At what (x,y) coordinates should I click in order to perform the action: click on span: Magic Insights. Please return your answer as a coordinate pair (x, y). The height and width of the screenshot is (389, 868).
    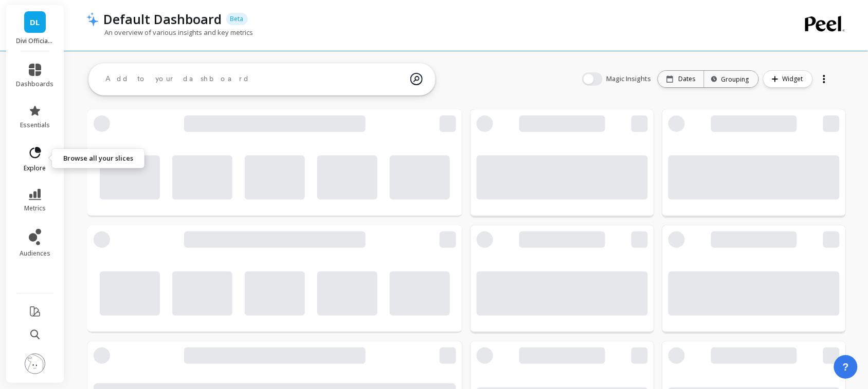
    Looking at the image, I should click on (630, 79).